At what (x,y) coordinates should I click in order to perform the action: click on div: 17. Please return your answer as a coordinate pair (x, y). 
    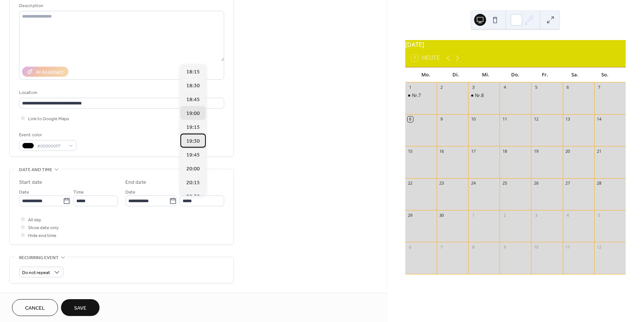
    Looking at the image, I should click on (473, 151).